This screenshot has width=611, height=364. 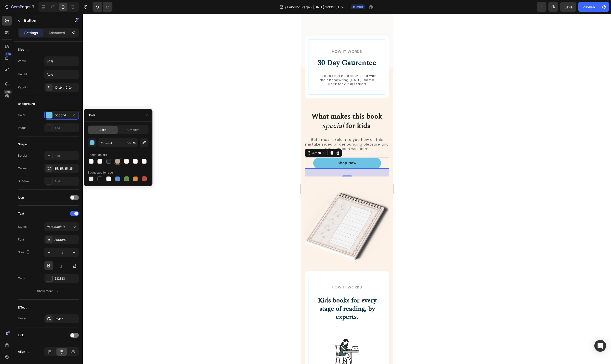 I want to click on div: Effect, so click(x=22, y=307).